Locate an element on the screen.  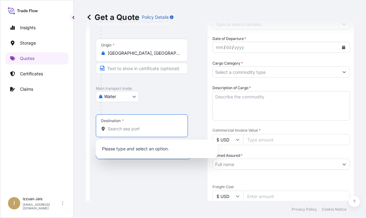
p: Insights is located at coordinates (28, 28).